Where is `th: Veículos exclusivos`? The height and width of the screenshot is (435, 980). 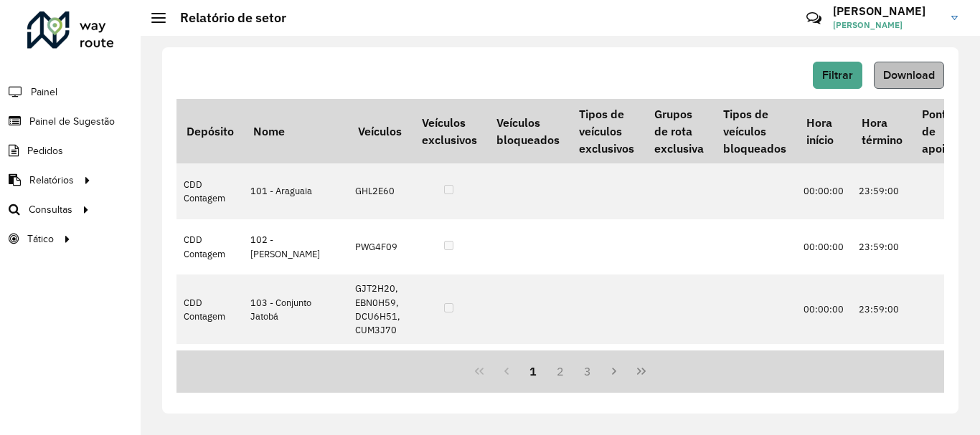 th: Veículos exclusivos is located at coordinates (449, 132).